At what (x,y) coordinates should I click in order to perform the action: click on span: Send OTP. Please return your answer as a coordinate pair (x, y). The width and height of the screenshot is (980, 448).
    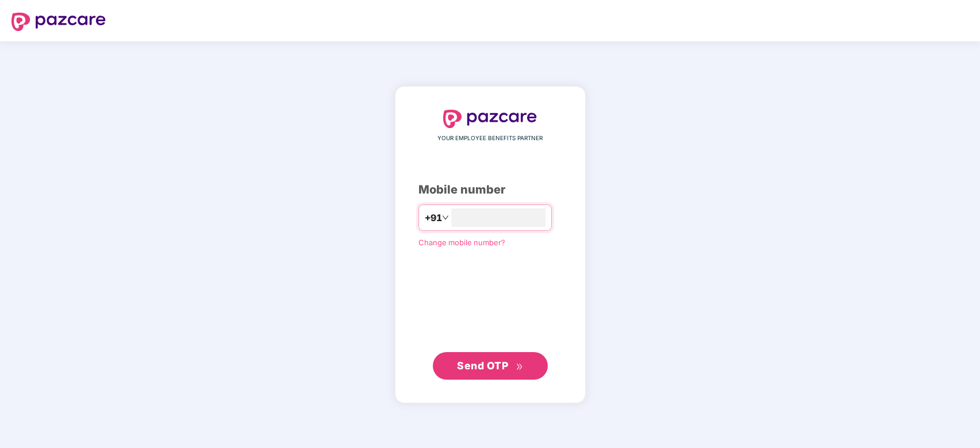
    Looking at the image, I should click on (482, 365).